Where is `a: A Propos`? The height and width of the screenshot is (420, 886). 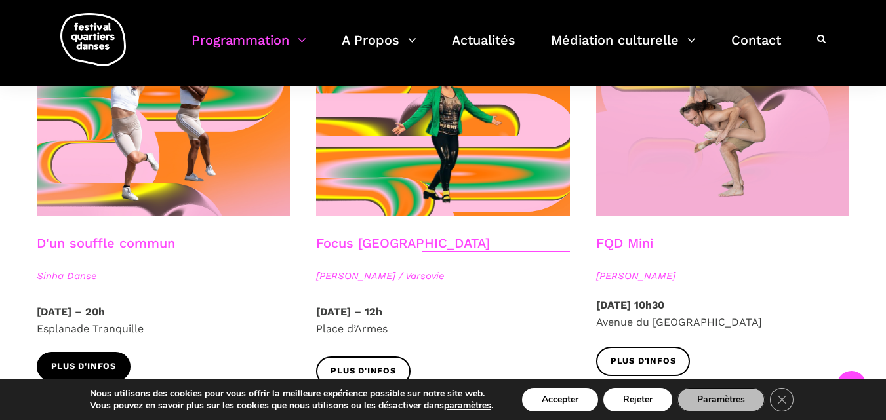
a: A Propos is located at coordinates (379, 48).